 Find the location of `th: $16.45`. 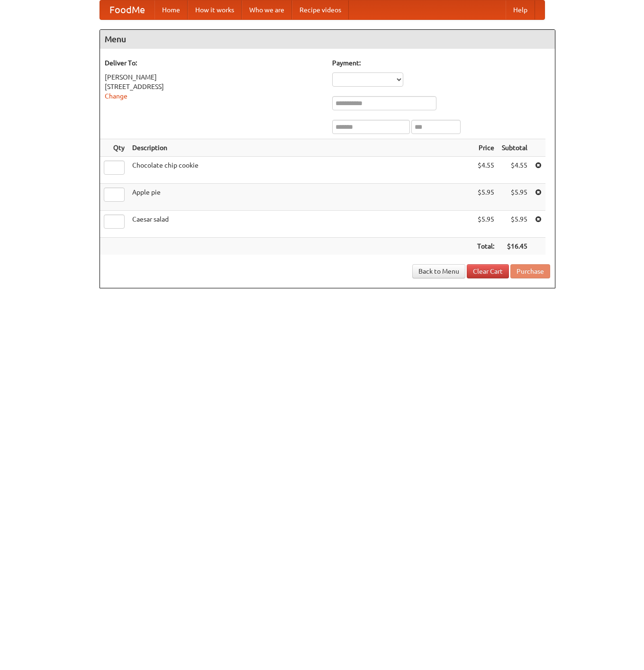

th: $16.45 is located at coordinates (515, 246).